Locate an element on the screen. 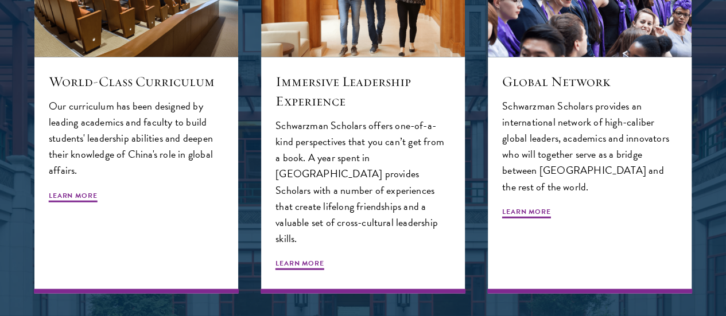 The image size is (726, 316). h5: Global Network is located at coordinates (590, 82).